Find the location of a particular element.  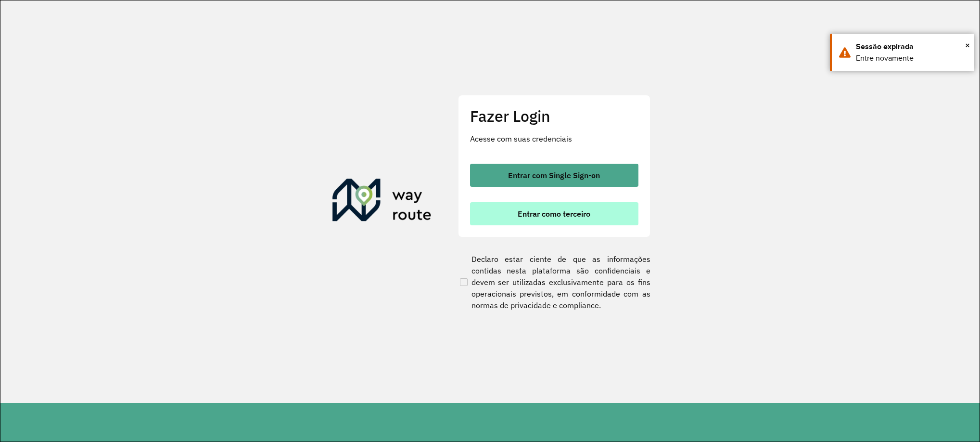

label: Declaro estar ciente de que as informações contidas nesta plataforma são confidenciais e devem se... is located at coordinates (554, 282).